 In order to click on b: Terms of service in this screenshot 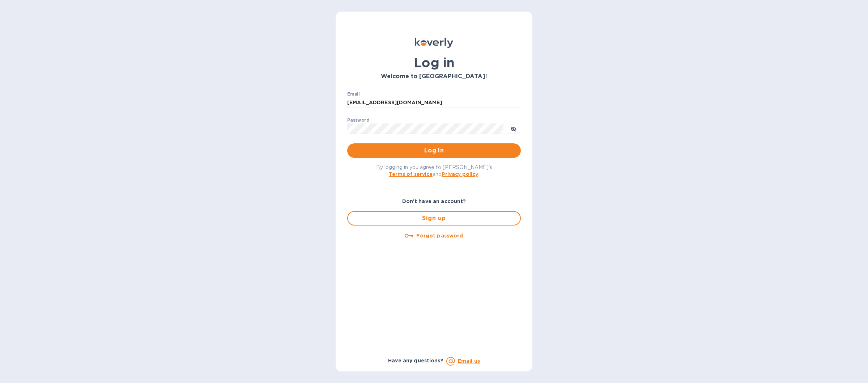, I will do `click(410, 174)`.